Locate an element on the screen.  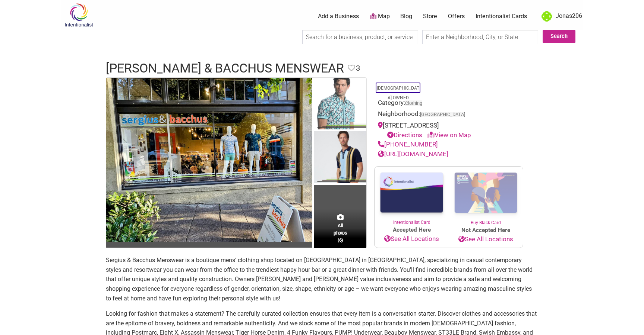
a: Map is located at coordinates (380, 16).